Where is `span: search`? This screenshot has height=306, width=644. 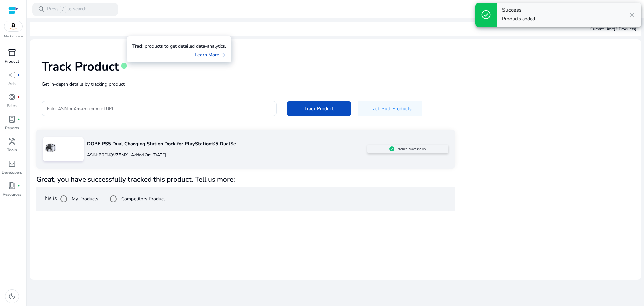 span: search is located at coordinates (42, 9).